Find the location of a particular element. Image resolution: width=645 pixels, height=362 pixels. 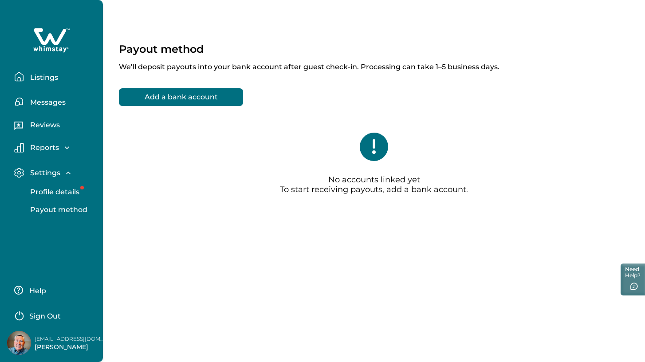

p: Profile details is located at coordinates (53, 192).